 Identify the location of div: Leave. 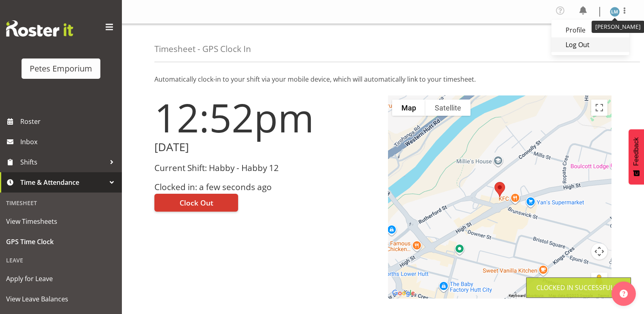
(61, 260).